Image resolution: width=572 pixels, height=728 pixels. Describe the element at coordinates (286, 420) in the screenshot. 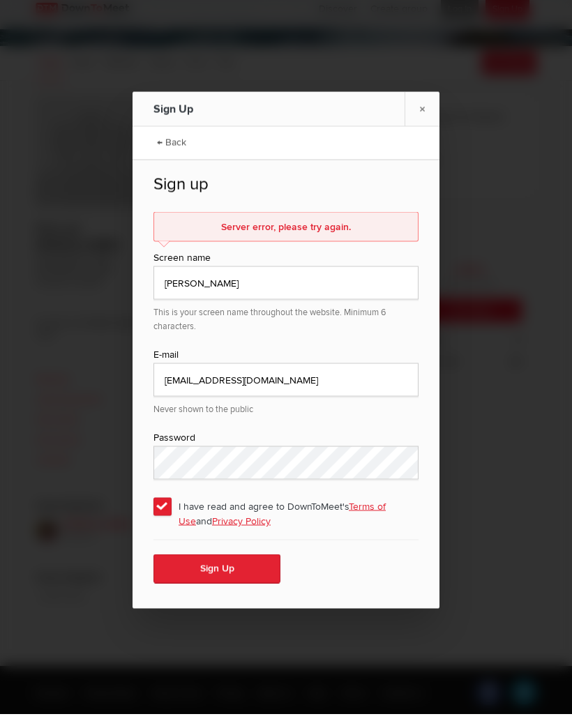

I see `div: Never shown to the public` at that location.